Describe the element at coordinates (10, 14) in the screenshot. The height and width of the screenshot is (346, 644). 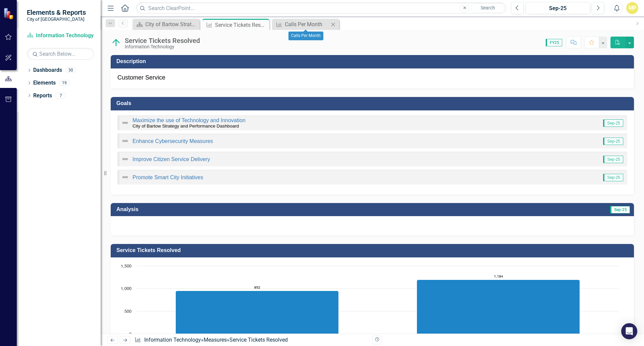
I see `img: ClearPoint Strategy` at that location.